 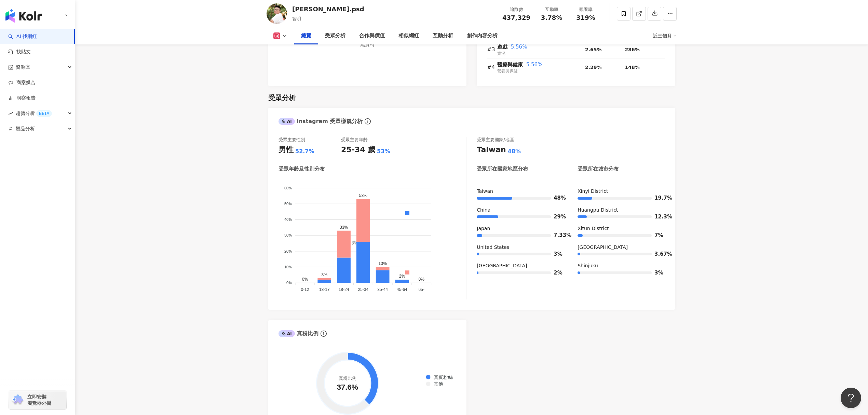 What do you see at coordinates (292, 139) in the screenshot?
I see `div: 受眾主要性別` at bounding box center [292, 139].